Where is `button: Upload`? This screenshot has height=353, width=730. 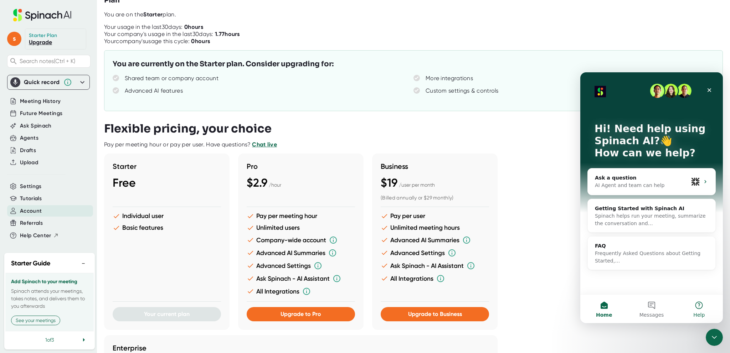
button: Upload is located at coordinates (29, 162).